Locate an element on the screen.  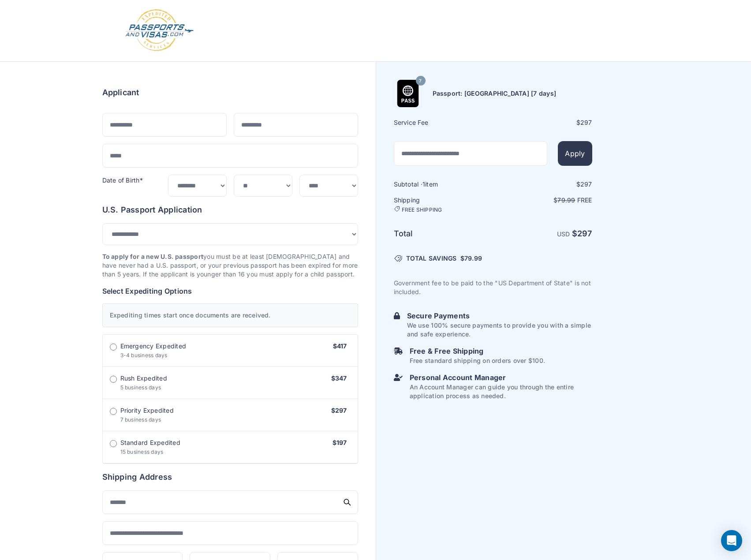
span: Standard Expedited is located at coordinates (150, 443).